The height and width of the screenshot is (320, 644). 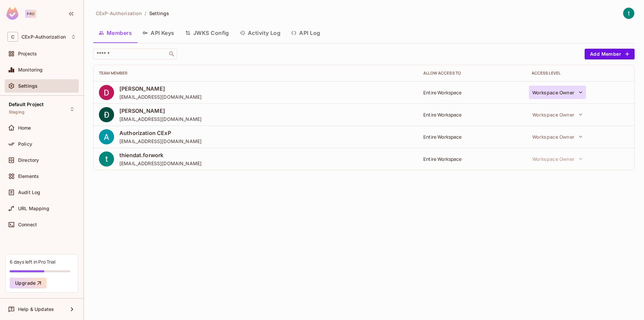 I want to click on button: Add Member, so click(x=610, y=54).